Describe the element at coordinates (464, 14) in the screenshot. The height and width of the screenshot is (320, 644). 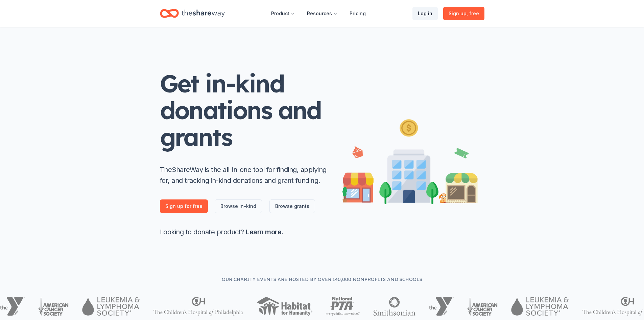
I see `a: Sign up, free` at that location.